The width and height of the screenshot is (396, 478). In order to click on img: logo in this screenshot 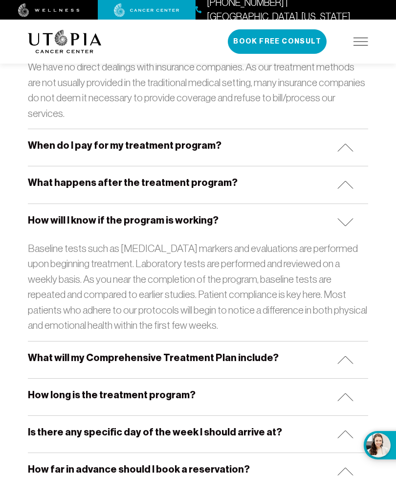, I will do `click(65, 42)`.